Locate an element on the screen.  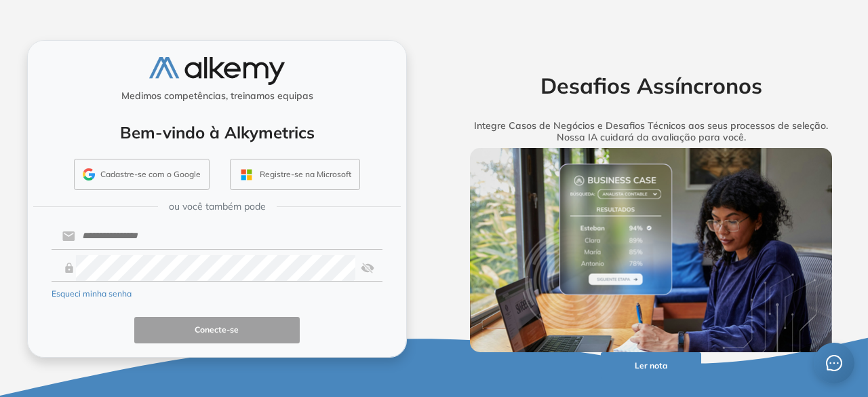
font: Registre-se na Microsoft is located at coordinates (306, 174).